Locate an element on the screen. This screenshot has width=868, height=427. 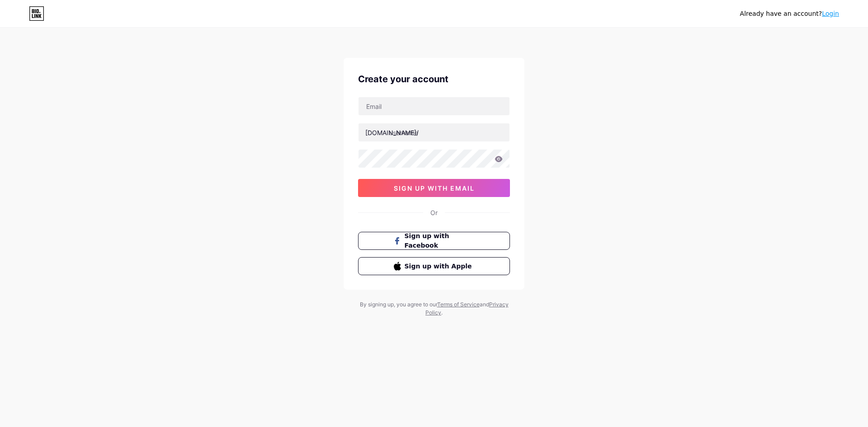
input: Email is located at coordinates (434, 106).